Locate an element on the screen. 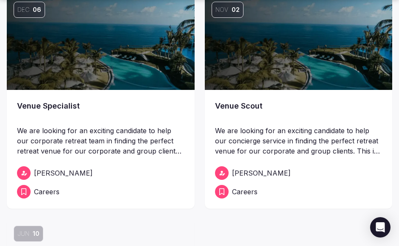  div: Open Intercom Messenger is located at coordinates (380, 227).